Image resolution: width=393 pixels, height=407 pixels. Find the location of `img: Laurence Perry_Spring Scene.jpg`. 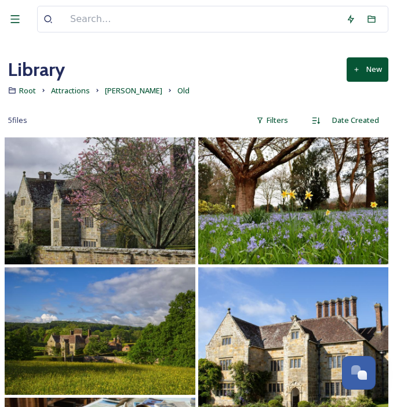

img: Laurence Perry_Spring Scene.jpg is located at coordinates (100, 201).